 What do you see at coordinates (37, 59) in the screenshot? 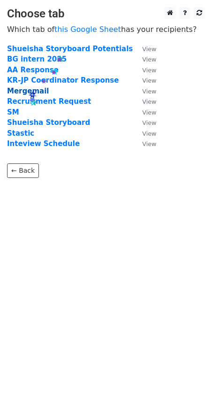
I see `a: BG intern 2025` at bounding box center [37, 59].